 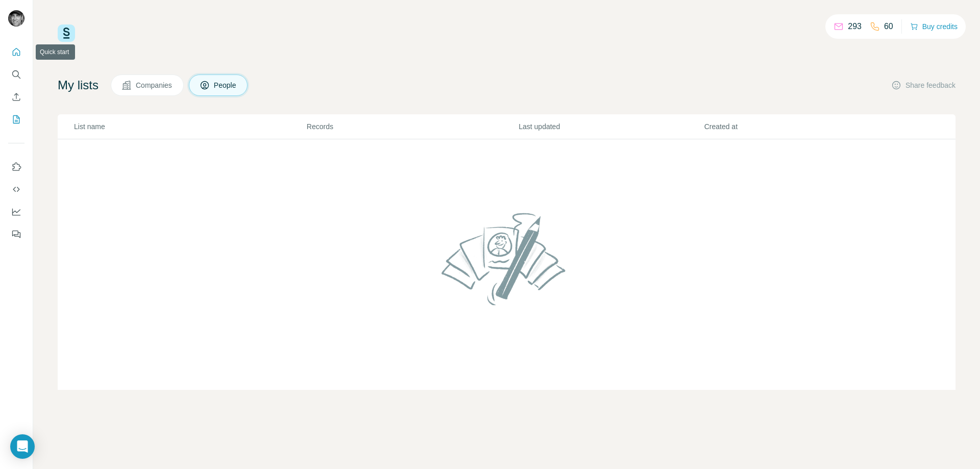 What do you see at coordinates (16, 212) in the screenshot?
I see `button: Dashboard` at bounding box center [16, 212].